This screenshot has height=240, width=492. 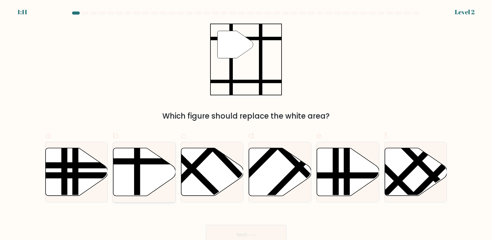 What do you see at coordinates (320, 135) in the screenshot?
I see `span: e.` at bounding box center [320, 135].